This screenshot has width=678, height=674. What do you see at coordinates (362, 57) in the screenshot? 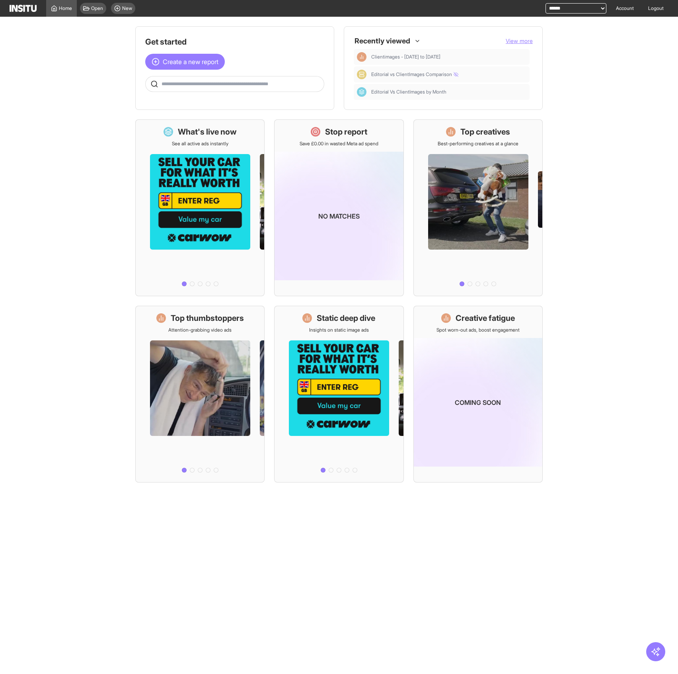
I see `div: Insights` at bounding box center [362, 57].